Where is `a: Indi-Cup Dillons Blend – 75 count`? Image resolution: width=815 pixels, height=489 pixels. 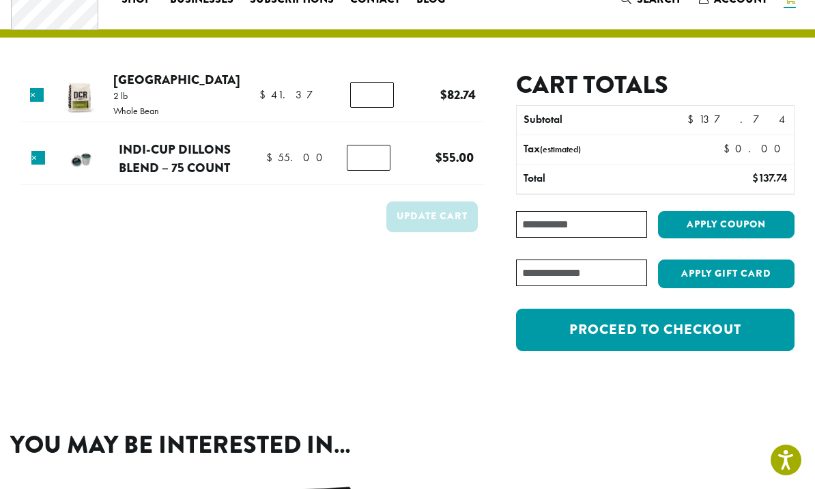 a: Indi-Cup Dillons Blend – 75 count is located at coordinates (175, 158).